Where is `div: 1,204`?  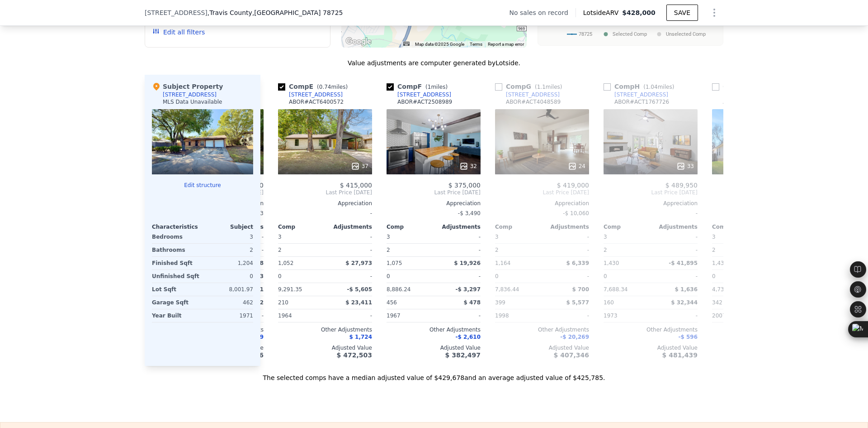 div: 1,204 is located at coordinates (229, 263).